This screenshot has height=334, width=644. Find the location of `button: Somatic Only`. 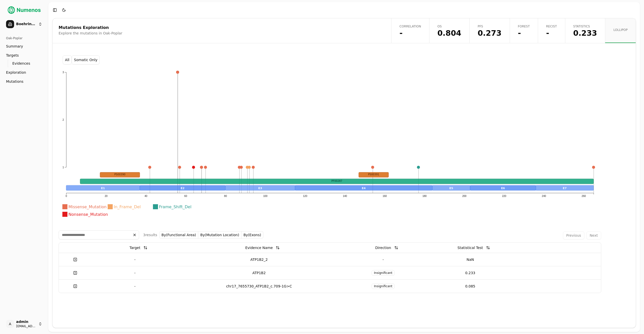

button: Somatic Only is located at coordinates (86, 60).